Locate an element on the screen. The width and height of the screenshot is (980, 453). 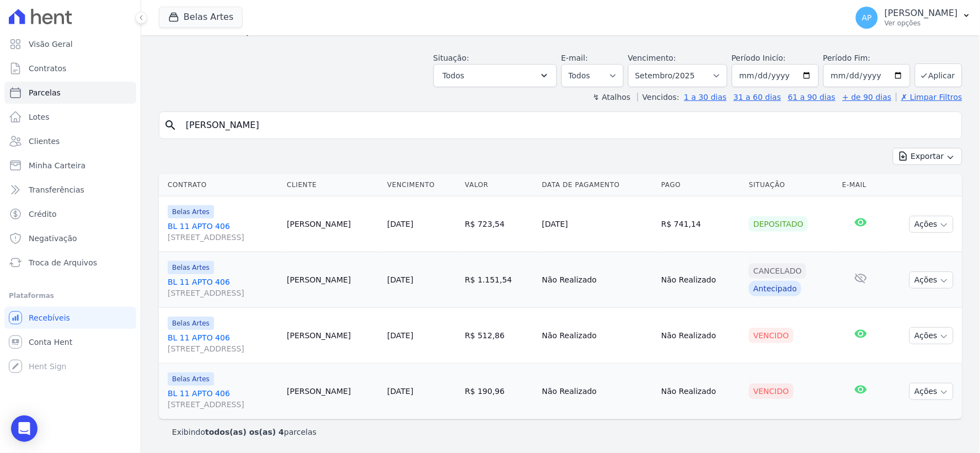
a: Contratos is located at coordinates (70, 69).